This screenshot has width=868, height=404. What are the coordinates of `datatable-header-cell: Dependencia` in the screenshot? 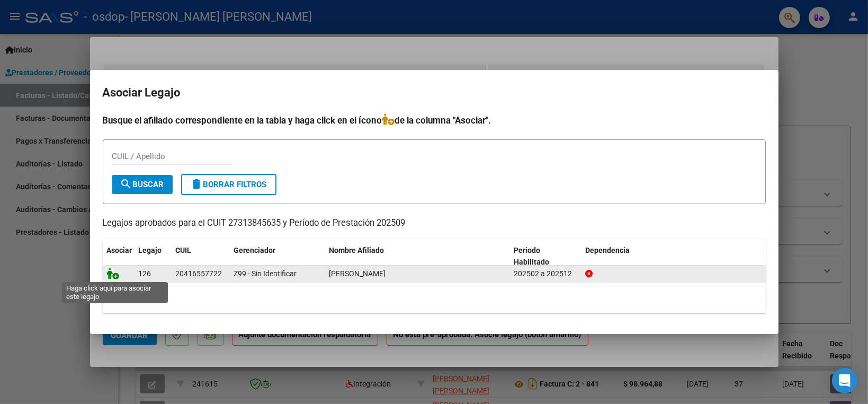 It's located at (673, 256).